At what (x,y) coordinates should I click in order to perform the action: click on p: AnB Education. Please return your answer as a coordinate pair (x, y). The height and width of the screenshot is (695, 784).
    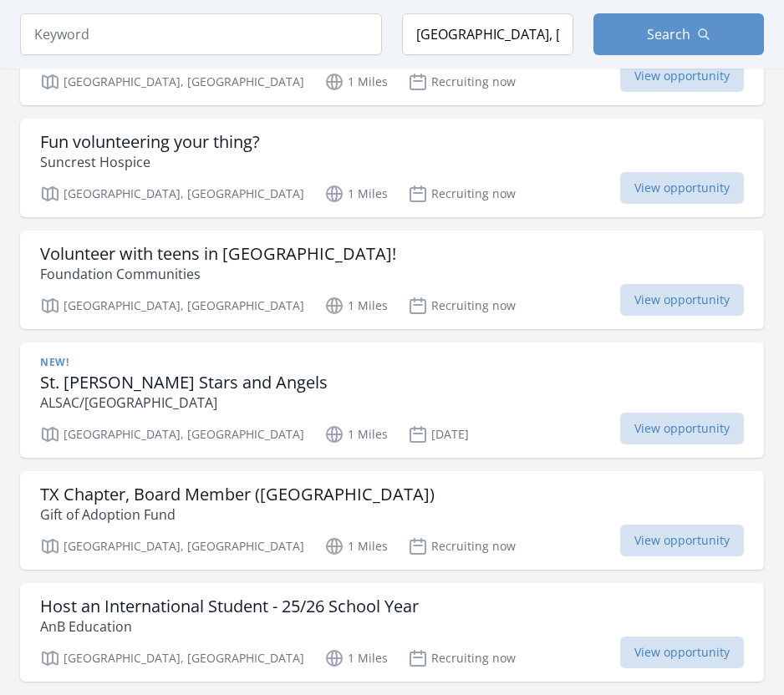
    Looking at the image, I should click on (229, 627).